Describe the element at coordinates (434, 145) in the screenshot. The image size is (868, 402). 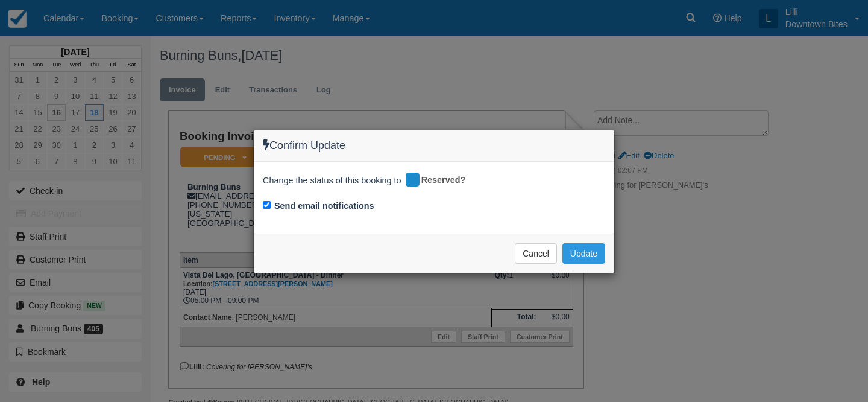
I see `h4: Confirm Update` at that location.